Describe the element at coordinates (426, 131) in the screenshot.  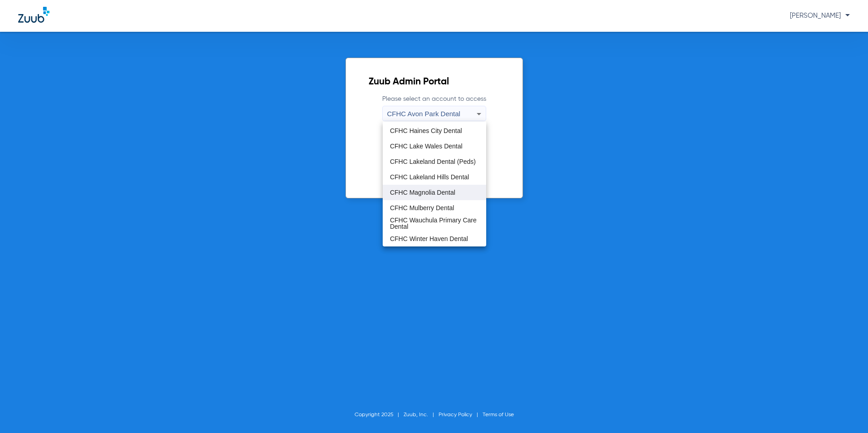
I see `span: CFHC Haines City Dental` at that location.